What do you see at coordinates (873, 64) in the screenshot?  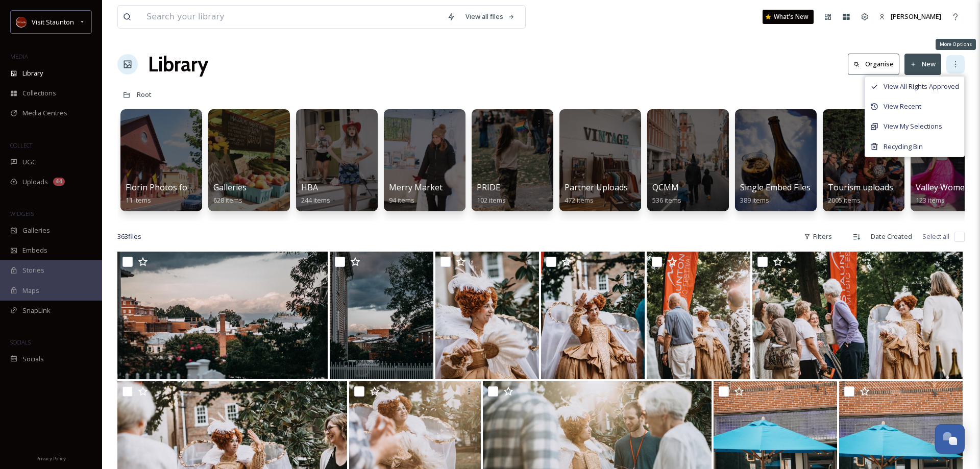 I see `button: Organise` at bounding box center [873, 64].